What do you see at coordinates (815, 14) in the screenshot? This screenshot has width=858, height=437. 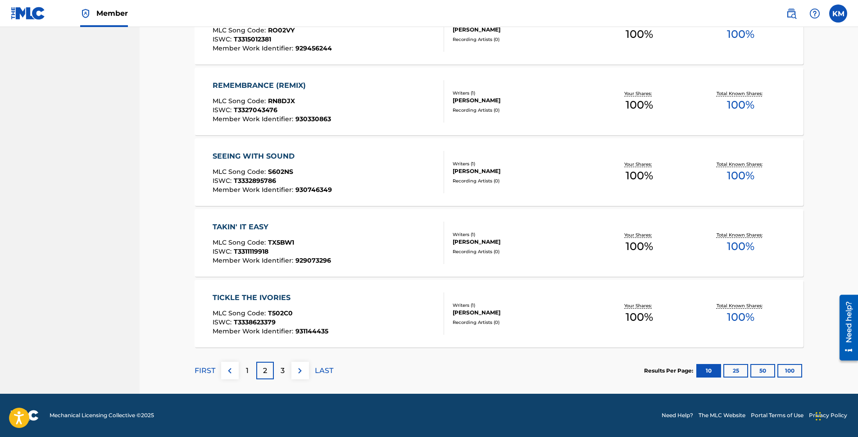 I see `div: Help` at bounding box center [815, 14].